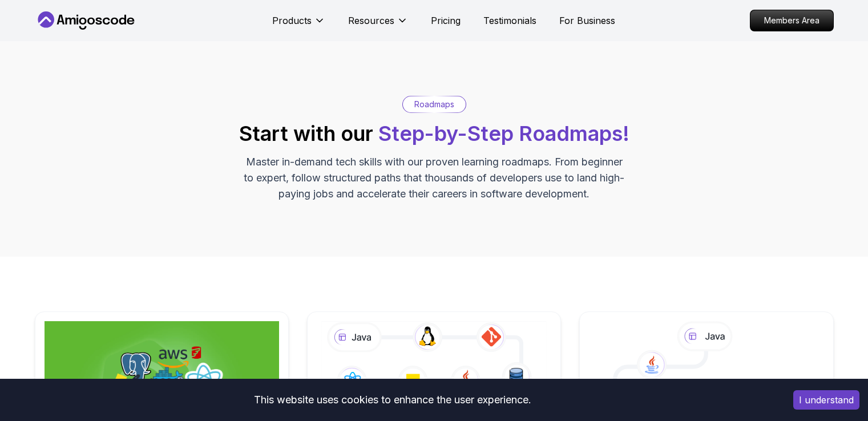 This screenshot has width=868, height=421. Describe the element at coordinates (504, 134) in the screenshot. I see `span: Step-by-Step Roadmaps!` at that location.